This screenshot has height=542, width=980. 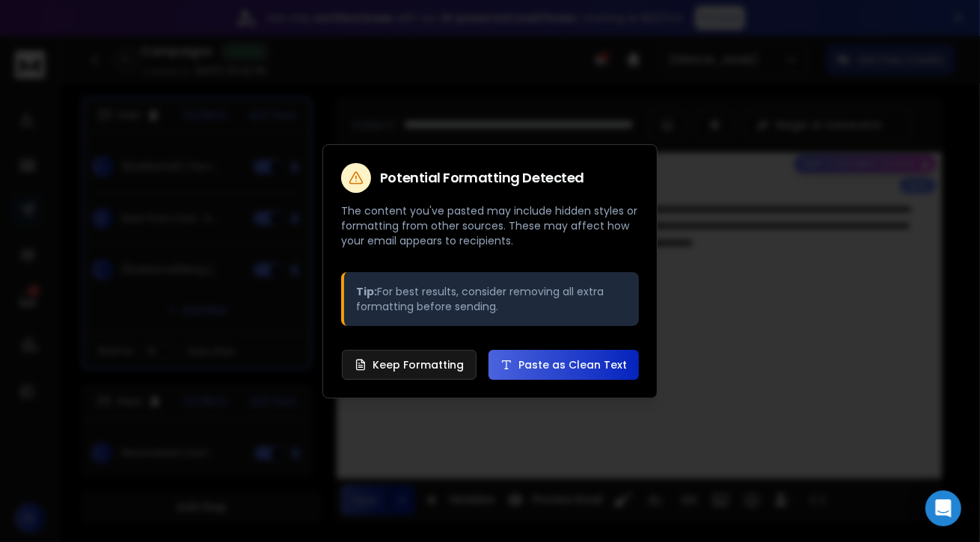 I want to click on h2: Potential Formatting Detected, so click(x=482, y=178).